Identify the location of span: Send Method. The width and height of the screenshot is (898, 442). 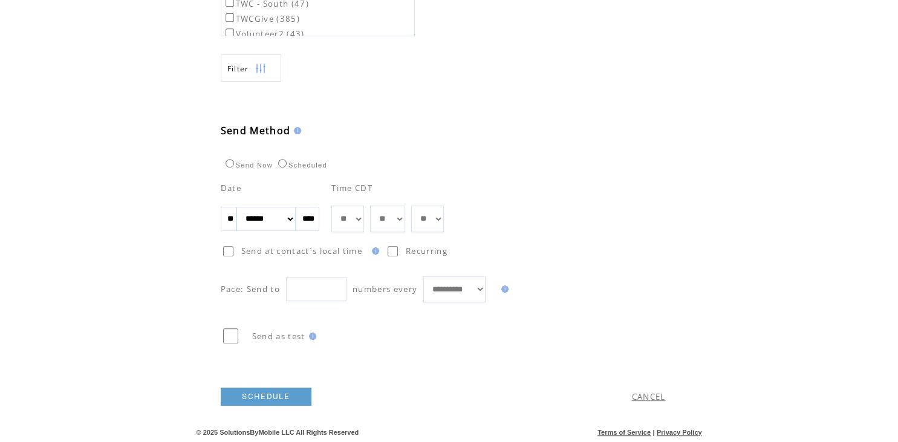
(256, 131).